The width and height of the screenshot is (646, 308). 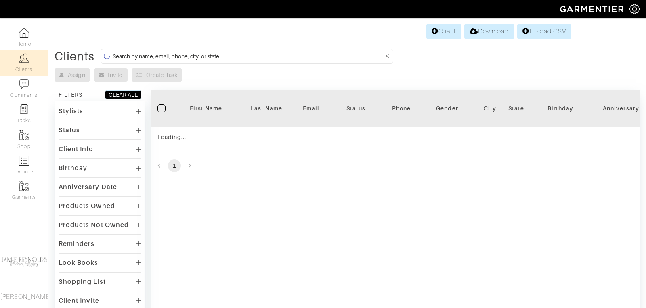 What do you see at coordinates (76, 244) in the screenshot?
I see `div: Reminders` at bounding box center [76, 244].